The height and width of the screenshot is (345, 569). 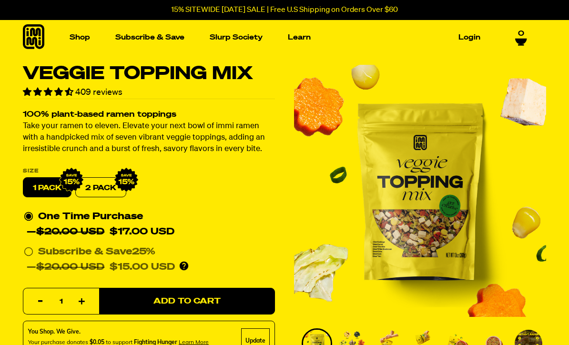 I want to click on span: $17.00 USD, so click(x=142, y=232).